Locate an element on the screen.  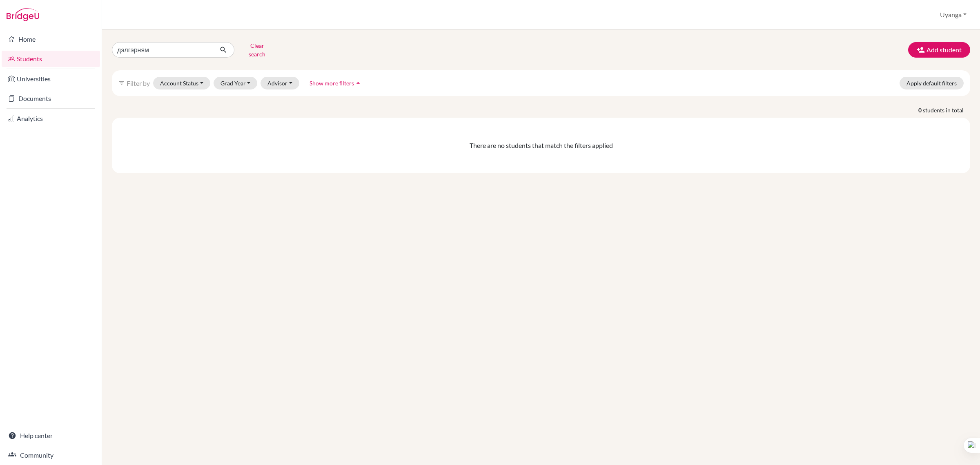
button: Account Status is located at coordinates (182, 83).